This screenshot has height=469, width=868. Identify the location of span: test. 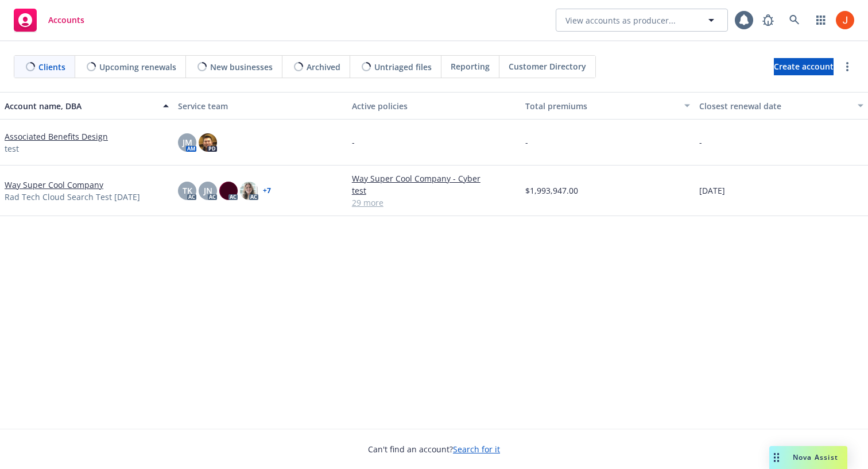
(11, 148).